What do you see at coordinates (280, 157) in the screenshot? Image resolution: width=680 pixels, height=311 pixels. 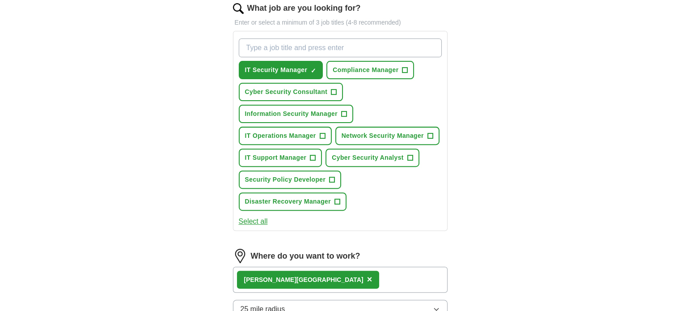 I see `button: IT Support Manager` at bounding box center [280, 157].